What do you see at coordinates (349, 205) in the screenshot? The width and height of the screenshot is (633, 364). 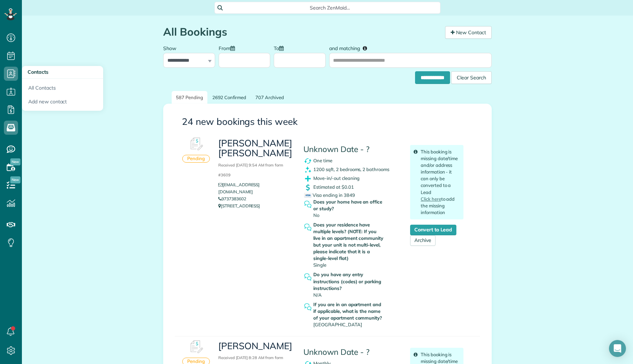 I see `strong: Does your home have an office or study?` at bounding box center [349, 205].